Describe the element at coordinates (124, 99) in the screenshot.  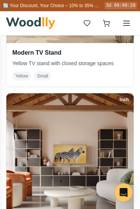
I see `div: Inch` at that location.